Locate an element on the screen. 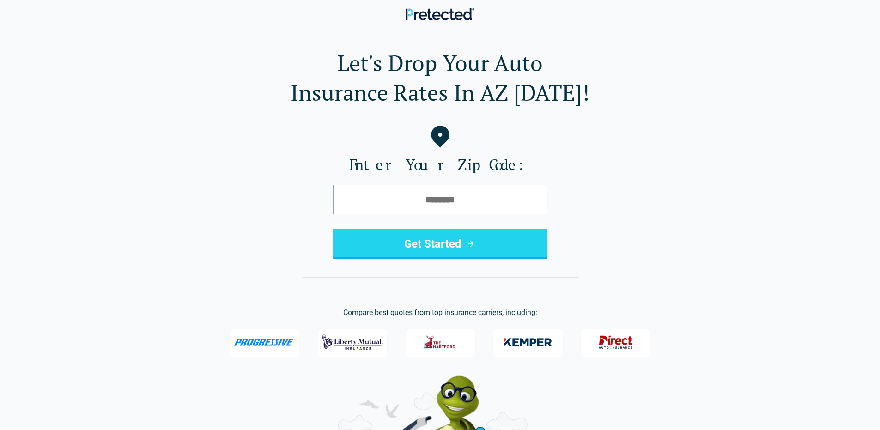 The image size is (880, 430). img: The Hartford is located at coordinates (440, 342).